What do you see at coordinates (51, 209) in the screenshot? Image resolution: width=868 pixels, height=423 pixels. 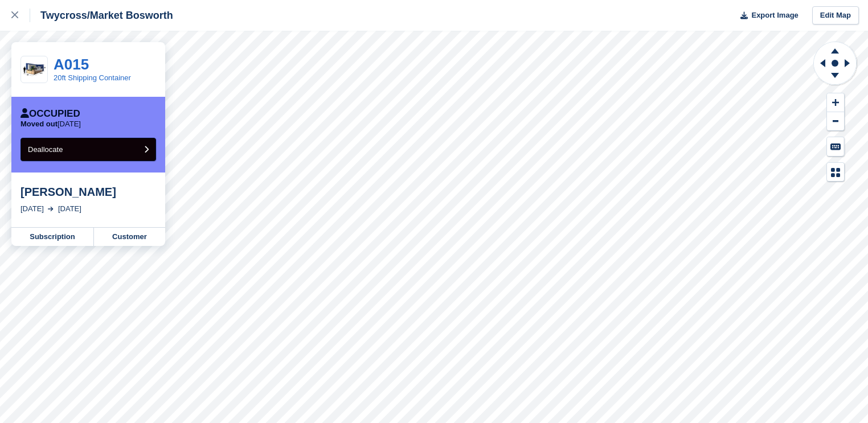 I see `img: arrow-right-light-icn-cde0832a797a2874e46488d9cf13f60e5c3a73dbe684e267c42b8395dfbc2abf.svg` at bounding box center [51, 209].